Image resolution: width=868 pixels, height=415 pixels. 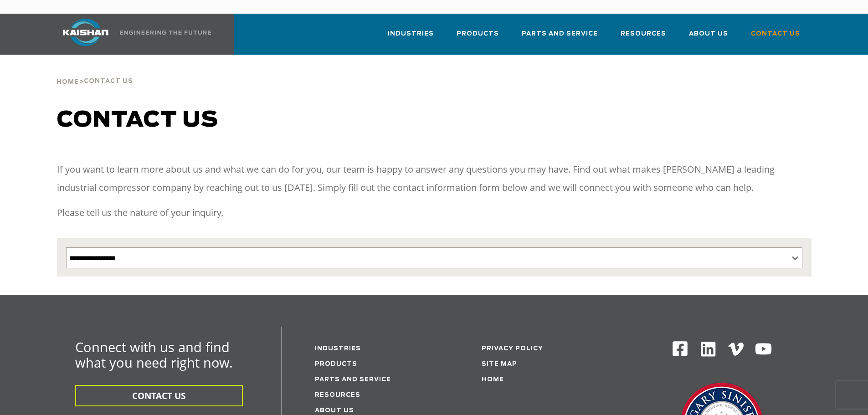 What do you see at coordinates (680, 349) in the screenshot?
I see `img: Facebook` at bounding box center [680, 349].